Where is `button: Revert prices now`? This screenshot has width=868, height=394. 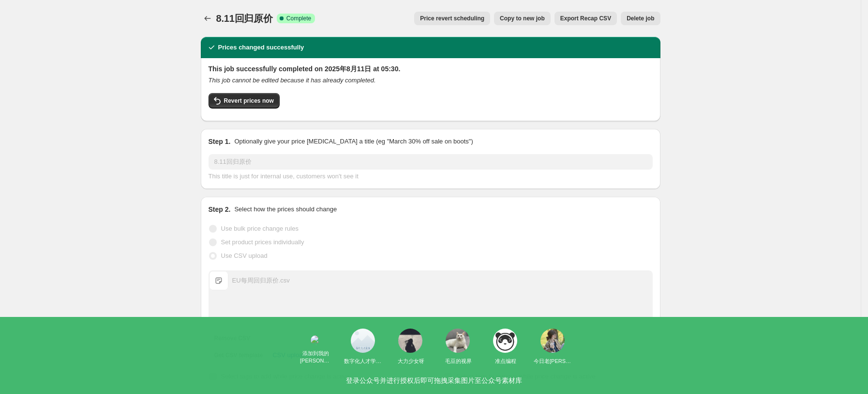 button: Revert prices now is located at coordinates (244, 101).